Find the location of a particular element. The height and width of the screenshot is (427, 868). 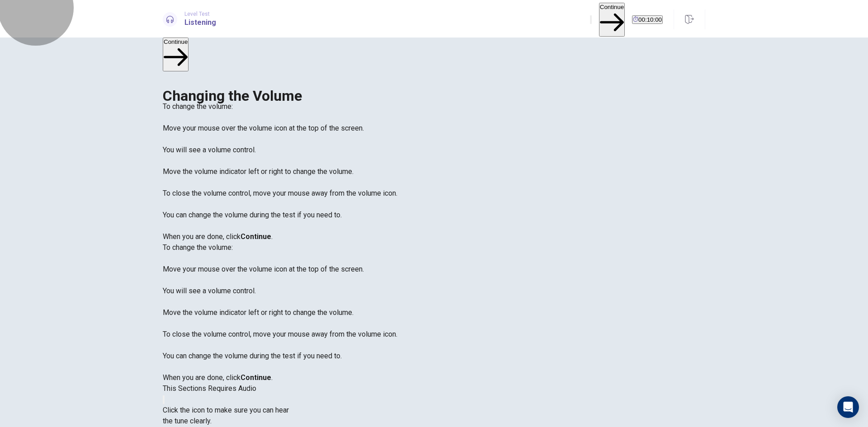

span: Level Test is located at coordinates (200, 14).